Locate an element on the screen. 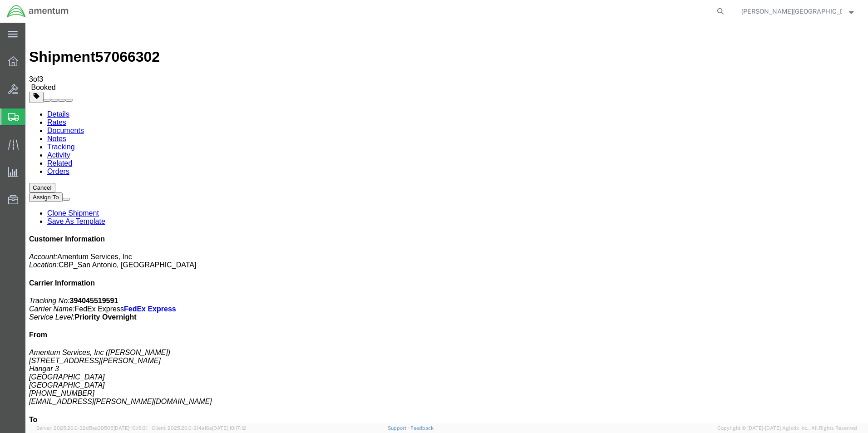  a: Feedback is located at coordinates (422, 428).